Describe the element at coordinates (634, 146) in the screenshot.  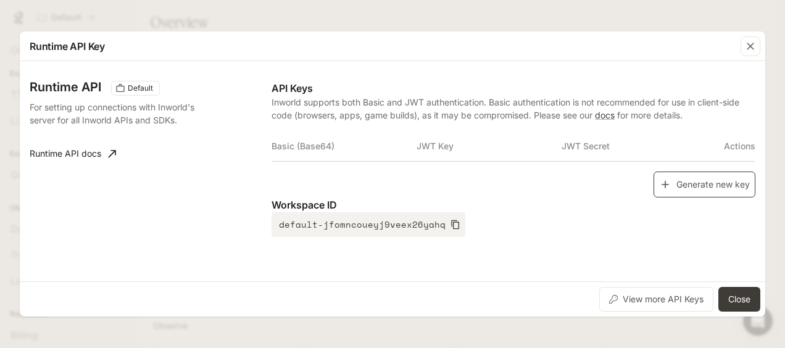
I see `th: JWT Secret` at that location.